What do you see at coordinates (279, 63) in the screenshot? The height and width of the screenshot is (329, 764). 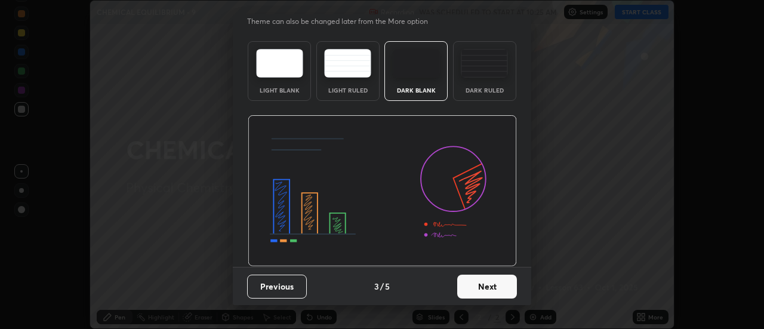 I see `img: lightTheme.e5ed3b09.svg` at bounding box center [279, 63].